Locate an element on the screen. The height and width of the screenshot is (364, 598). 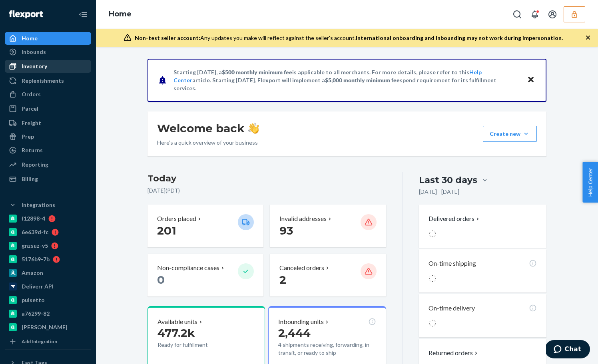
span: Non-test seller account: is located at coordinates (167, 37).